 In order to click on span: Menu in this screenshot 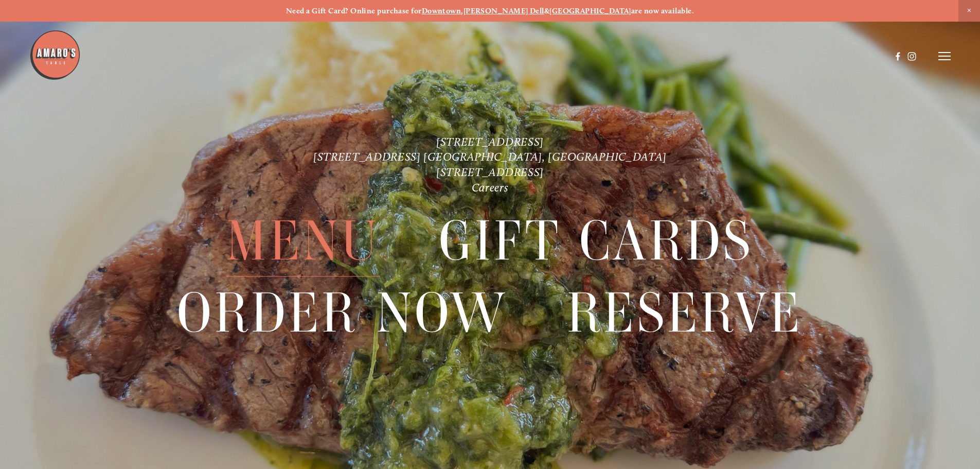, I will do `click(303, 242)`.